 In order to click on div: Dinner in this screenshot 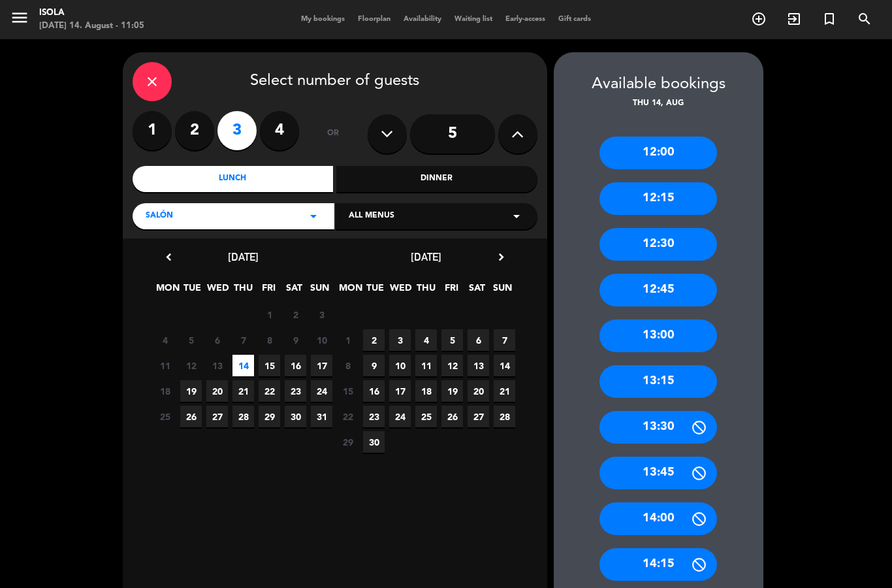, I will do `click(437, 179)`.